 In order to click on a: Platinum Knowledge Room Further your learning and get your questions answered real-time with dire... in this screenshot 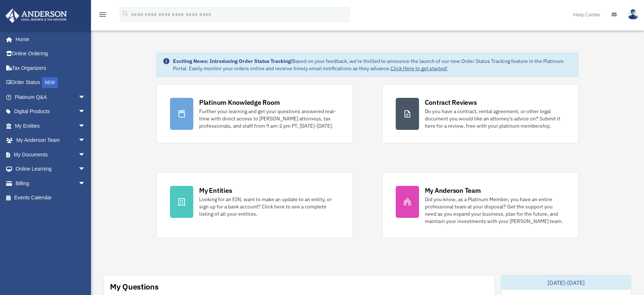, I will do `click(255, 114)`.